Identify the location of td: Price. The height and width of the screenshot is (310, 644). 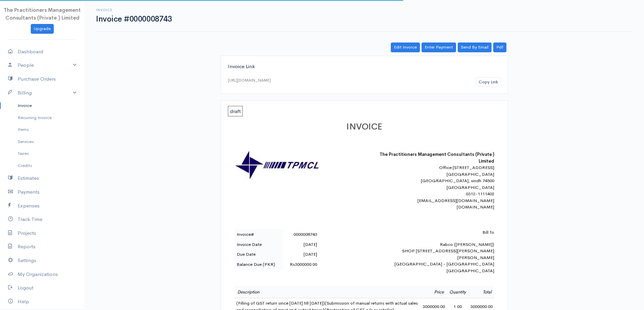
(433, 292).